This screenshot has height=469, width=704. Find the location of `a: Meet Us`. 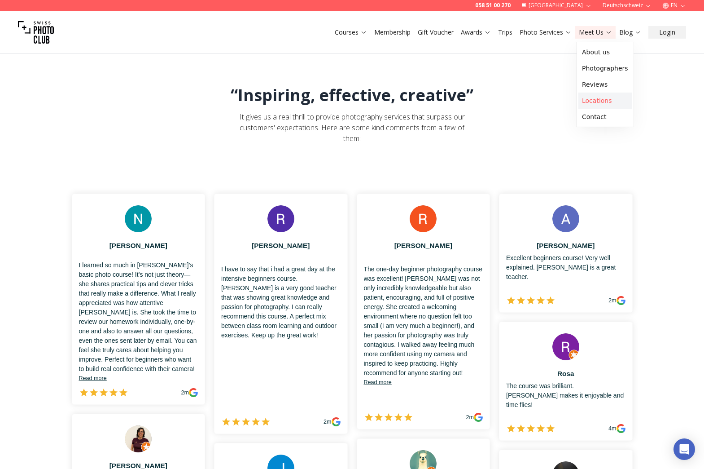

a: Meet Us is located at coordinates (596, 32).